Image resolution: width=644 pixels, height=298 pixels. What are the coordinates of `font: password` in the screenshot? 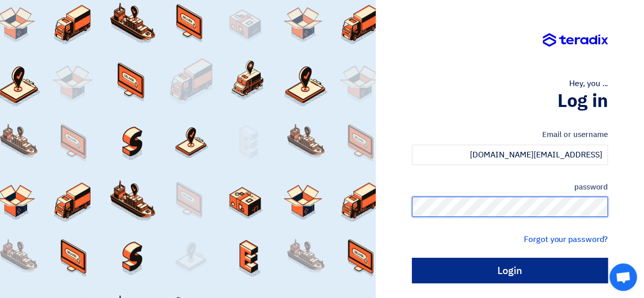 It's located at (591, 187).